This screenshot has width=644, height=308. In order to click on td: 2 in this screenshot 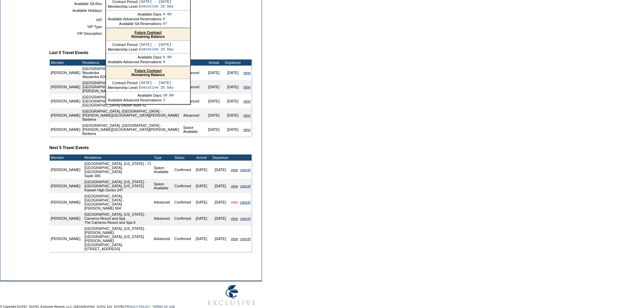, I will do `click(169, 100)`.